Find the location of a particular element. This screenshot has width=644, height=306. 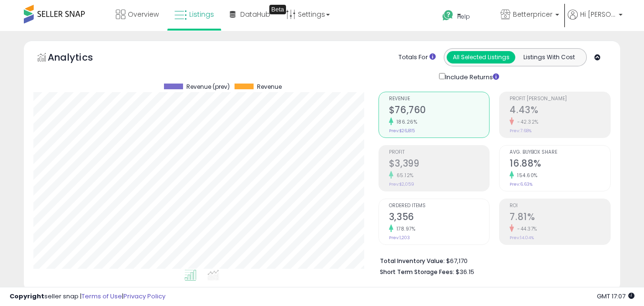

a: Privacy Policy is located at coordinates (144, 295).